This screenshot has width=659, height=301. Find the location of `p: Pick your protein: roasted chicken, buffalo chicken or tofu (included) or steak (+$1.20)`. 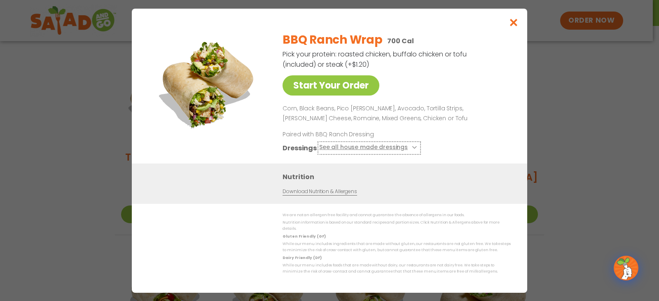

p: Pick your protein: roasted chicken, buffalo chicken or tofu (included) or steak (+$1.20) is located at coordinates (375, 59).